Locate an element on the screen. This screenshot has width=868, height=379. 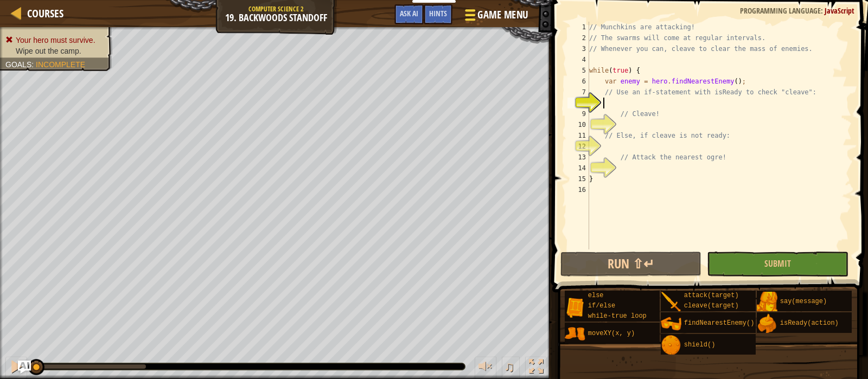
div: 1 is located at coordinates (579, 27).